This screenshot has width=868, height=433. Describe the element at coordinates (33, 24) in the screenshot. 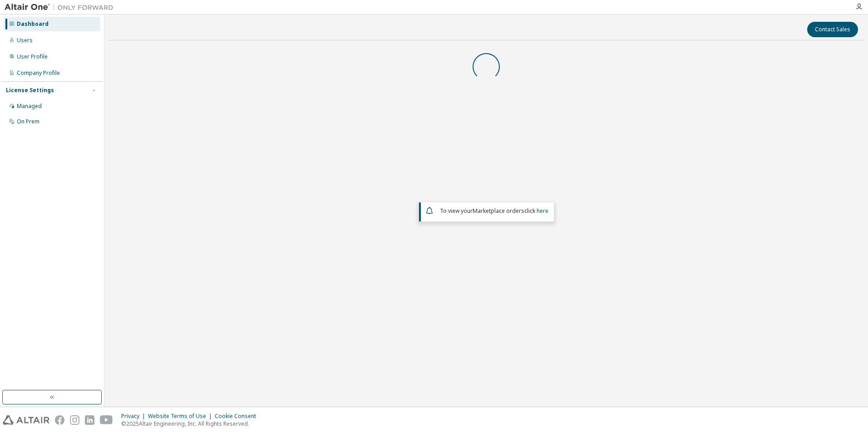

I see `div: Dashboard` at that location.